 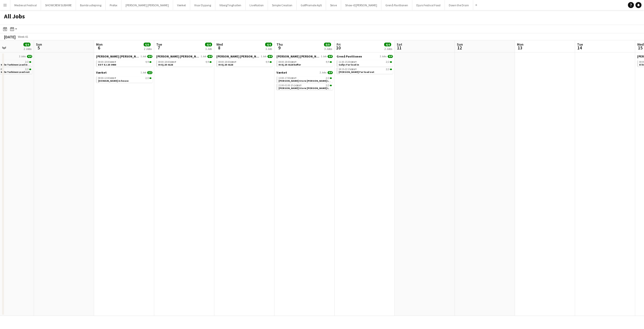 I want to click on button: Djurs Festival Food, so click(x=428, y=5).